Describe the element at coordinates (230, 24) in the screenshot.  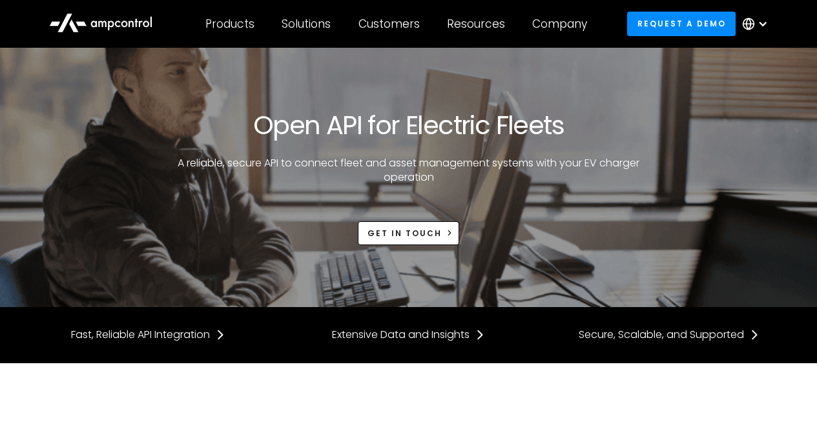
I see `div: Products` at that location.